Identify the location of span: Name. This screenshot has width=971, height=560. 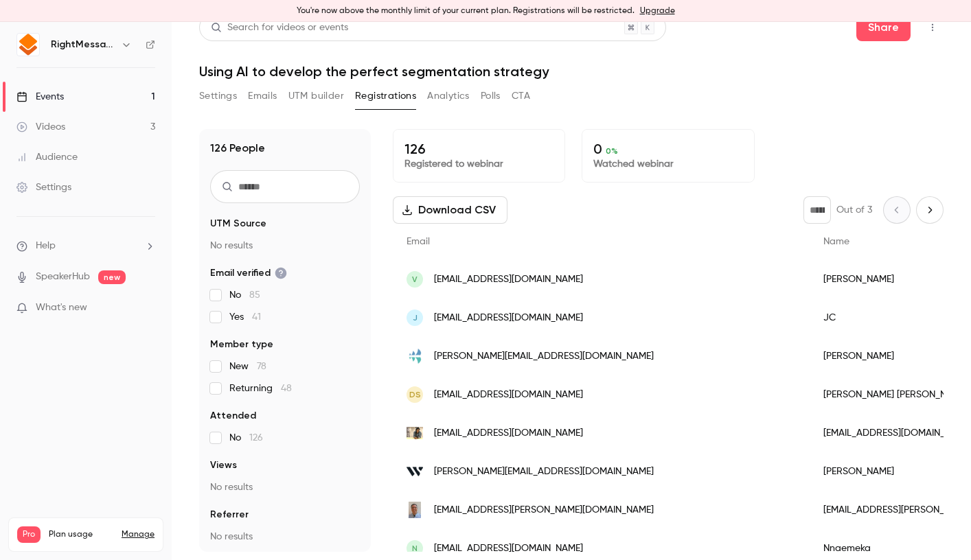
(836, 242).